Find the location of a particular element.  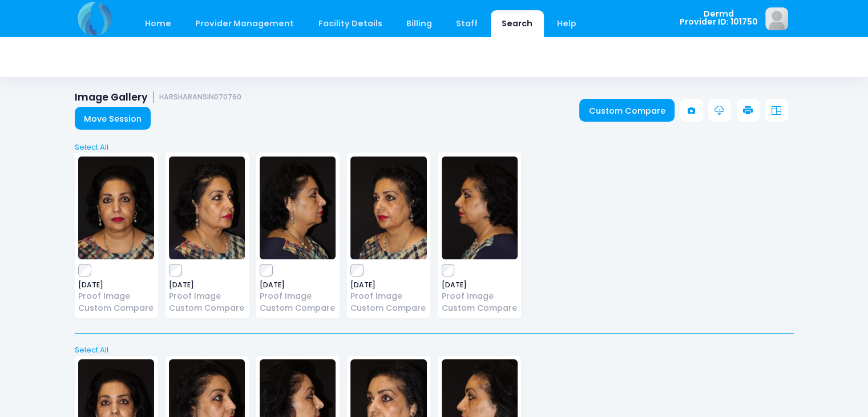

a: Provider Management is located at coordinates (245, 23).